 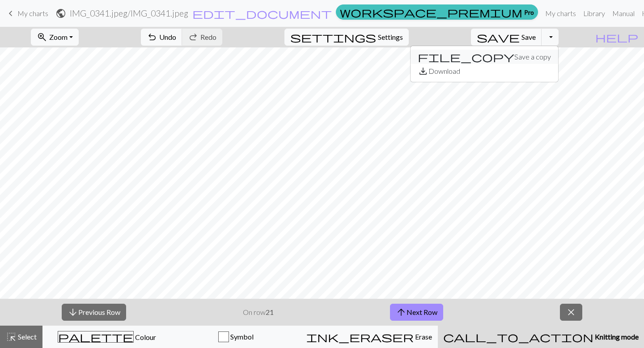 What do you see at coordinates (145, 336) in the screenshot?
I see `span: Colour` at bounding box center [145, 336].